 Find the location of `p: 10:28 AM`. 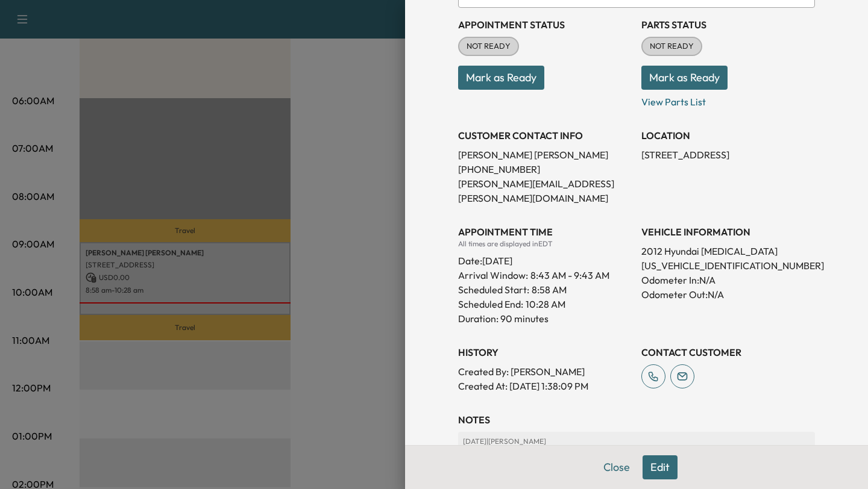

p: 10:28 AM is located at coordinates (545, 304).